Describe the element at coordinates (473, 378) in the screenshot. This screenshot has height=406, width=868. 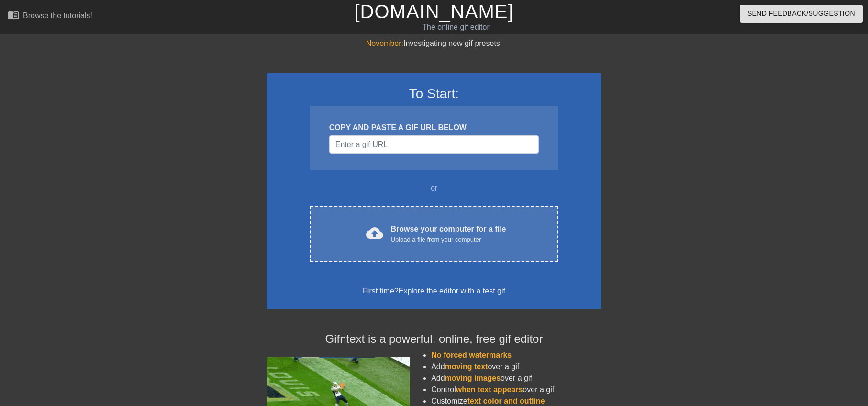
I see `span: moving images` at that location.